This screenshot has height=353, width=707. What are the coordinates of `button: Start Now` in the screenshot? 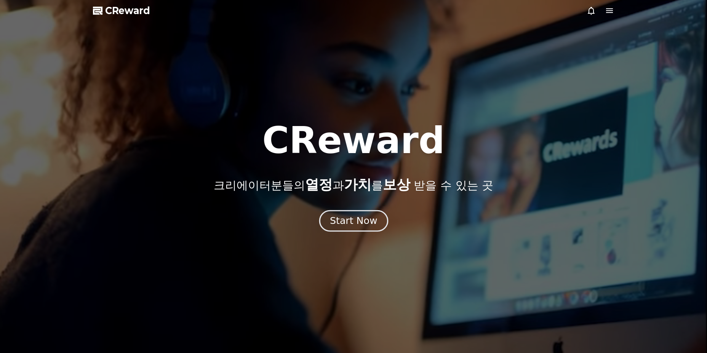 It's located at (353, 221).